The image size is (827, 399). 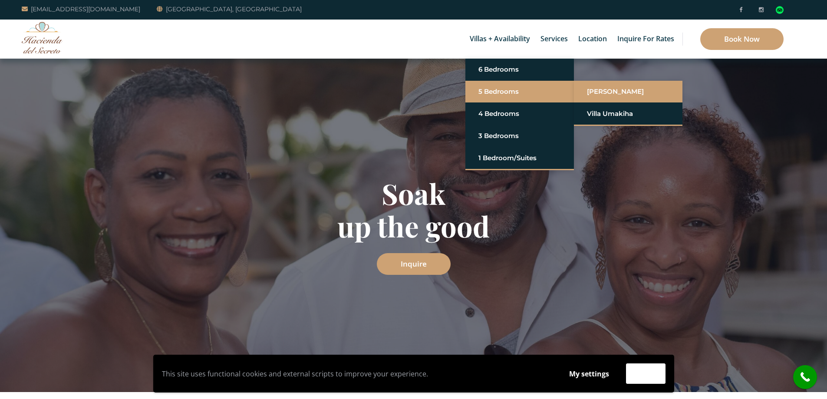 What do you see at coordinates (520, 114) in the screenshot?
I see `a: 4 Bedrooms` at bounding box center [520, 114].